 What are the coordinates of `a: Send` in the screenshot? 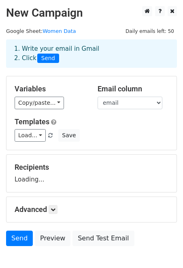 It's located at (19, 238).